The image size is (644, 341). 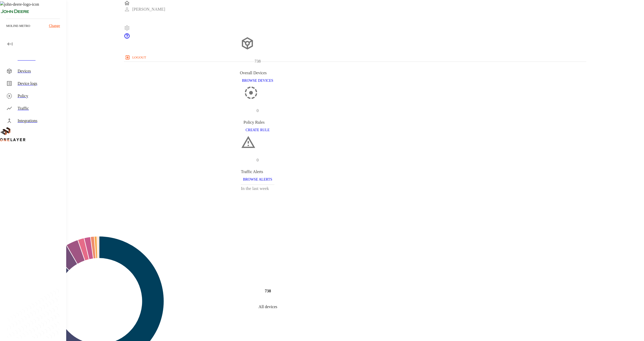 I want to click on button: logout, so click(x=136, y=57).